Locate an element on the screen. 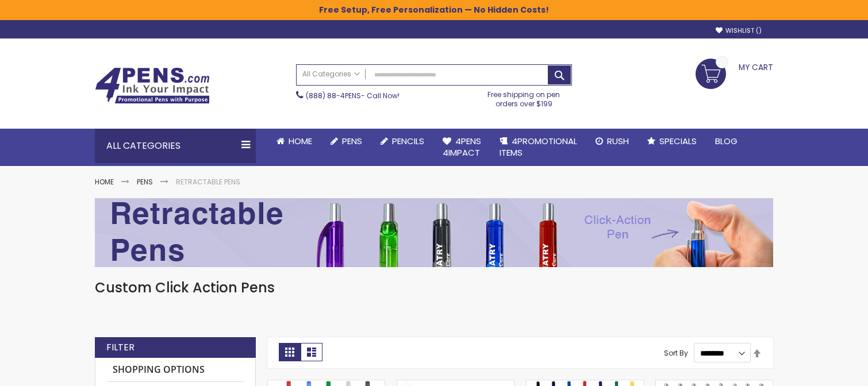 This screenshot has height=386, width=868. a: 4Pens4impact is located at coordinates (461, 147).